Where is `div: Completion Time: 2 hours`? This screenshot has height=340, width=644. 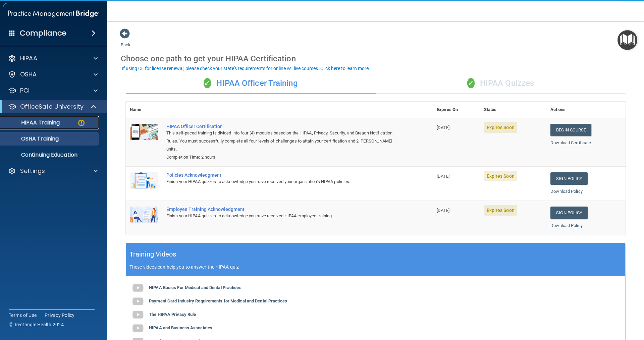 div: Completion Time: 2 hours is located at coordinates (282, 157).